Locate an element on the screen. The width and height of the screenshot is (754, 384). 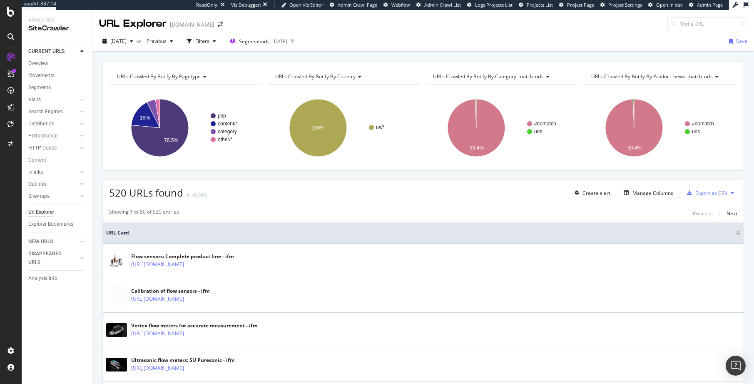
div: -0.19% is located at coordinates (199, 195).